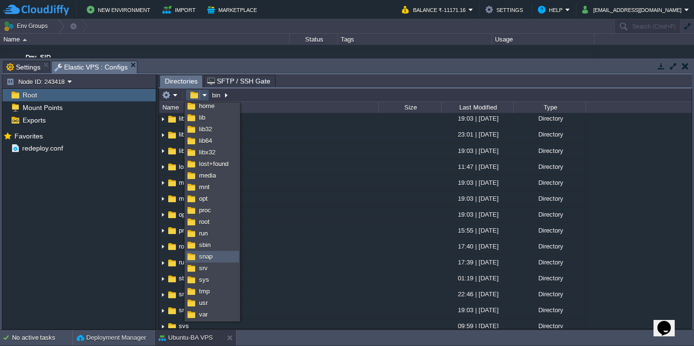 The image size is (694, 346). Describe the element at coordinates (513, 62) in the screenshot. I see `div: 0 / 8` at that location.